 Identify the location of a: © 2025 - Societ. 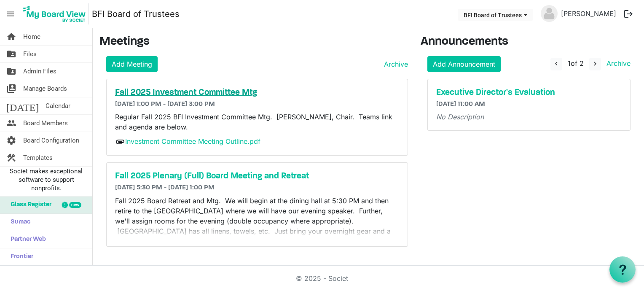
(322, 278).